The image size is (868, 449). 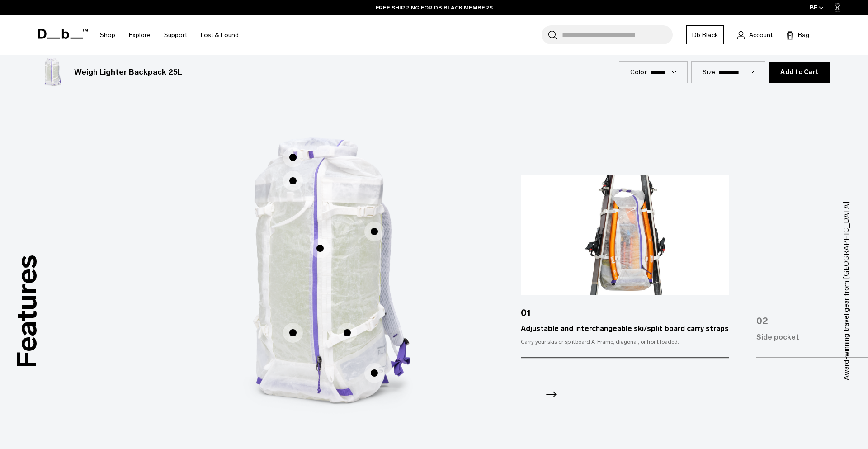 What do you see at coordinates (176, 35) in the screenshot?
I see `a: Support` at bounding box center [176, 35].